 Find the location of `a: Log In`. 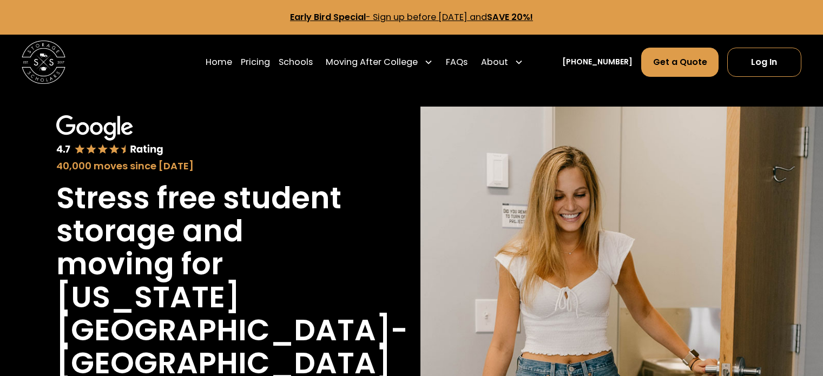

a: Log In is located at coordinates (764, 62).